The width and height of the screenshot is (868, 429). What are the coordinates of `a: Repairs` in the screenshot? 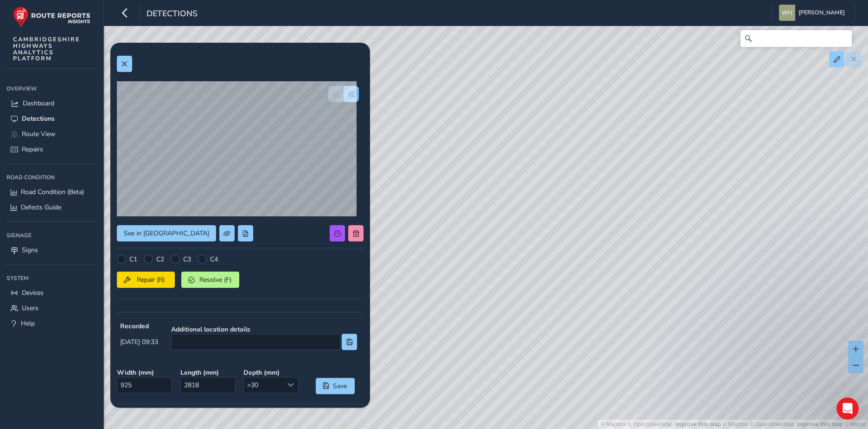 It's located at (52, 149).